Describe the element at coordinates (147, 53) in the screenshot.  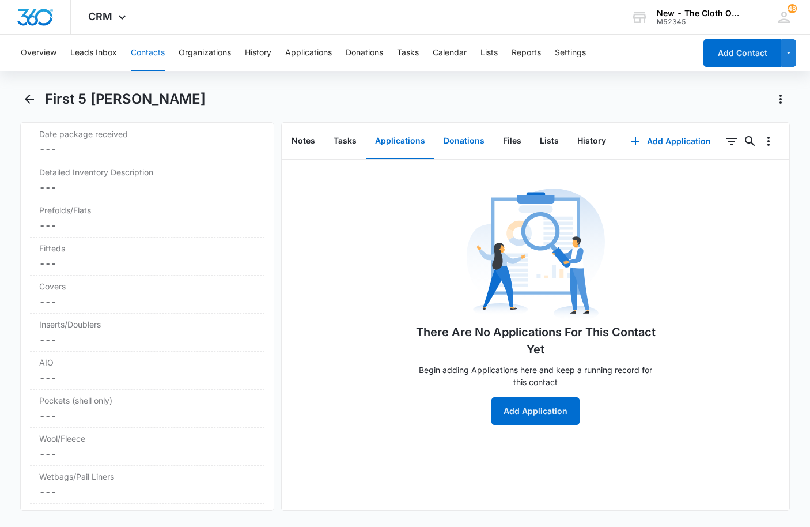
I see `button: Contacts` at that location.